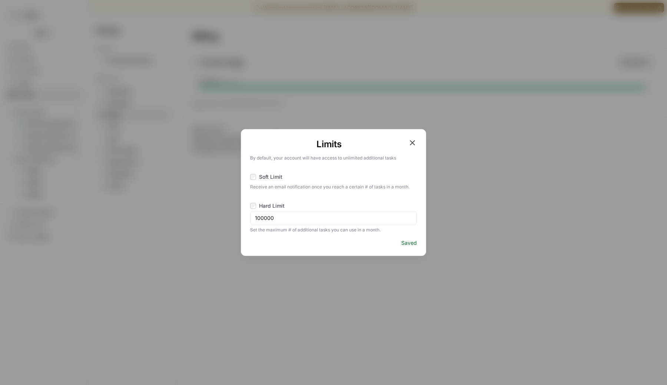 The height and width of the screenshot is (385, 667). Describe the element at coordinates (272, 206) in the screenshot. I see `span: Hard Limit` at that location.